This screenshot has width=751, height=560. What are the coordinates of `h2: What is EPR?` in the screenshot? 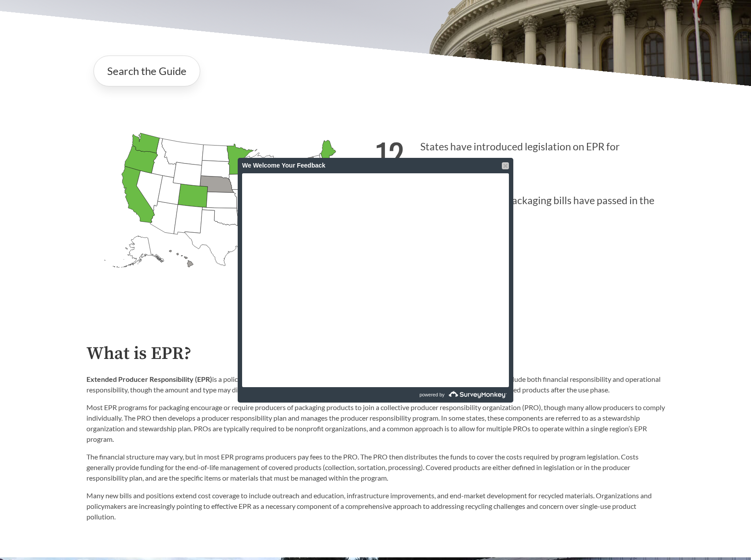 It's located at (375, 354).